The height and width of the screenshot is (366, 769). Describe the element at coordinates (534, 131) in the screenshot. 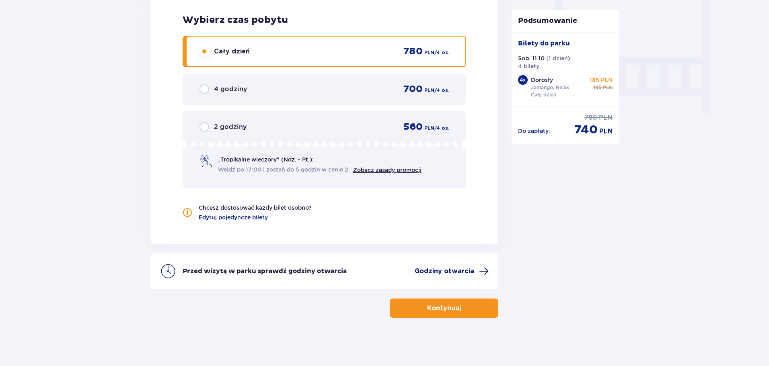

I see `p: Do zapłaty :` at that location.